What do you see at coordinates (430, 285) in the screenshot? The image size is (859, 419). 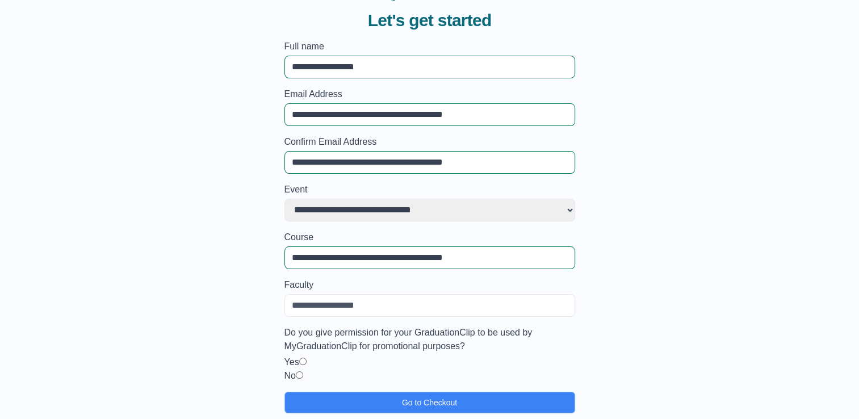 I see `label: Faculty` at bounding box center [430, 285].